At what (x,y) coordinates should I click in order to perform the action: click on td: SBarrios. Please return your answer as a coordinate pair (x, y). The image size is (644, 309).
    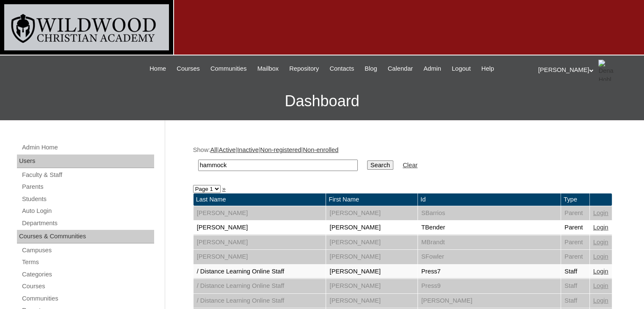
    Looking at the image, I should click on (489, 213).